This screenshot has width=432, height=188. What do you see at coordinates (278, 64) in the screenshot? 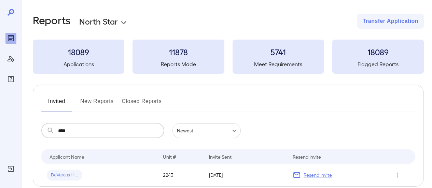
I see `h5: Meet Requirements` at bounding box center [278, 64].